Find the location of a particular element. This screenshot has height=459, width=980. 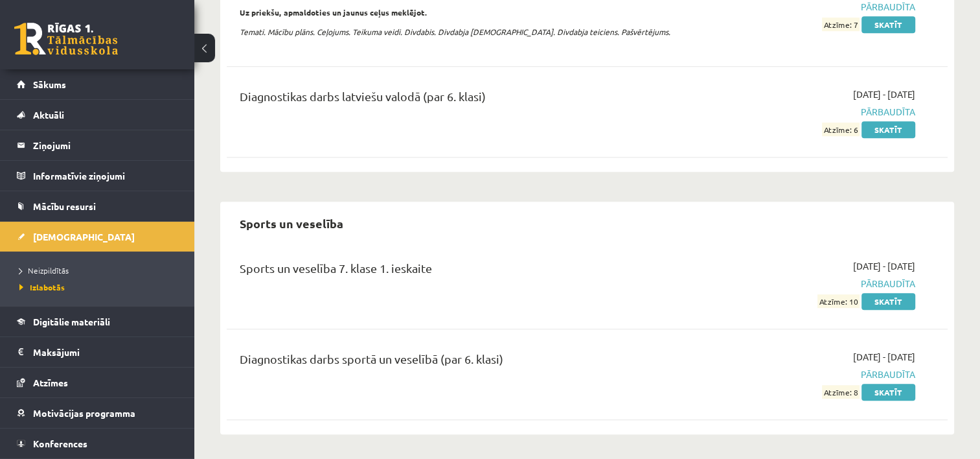

a: Digitālie materiāli is located at coordinates (97, 322).